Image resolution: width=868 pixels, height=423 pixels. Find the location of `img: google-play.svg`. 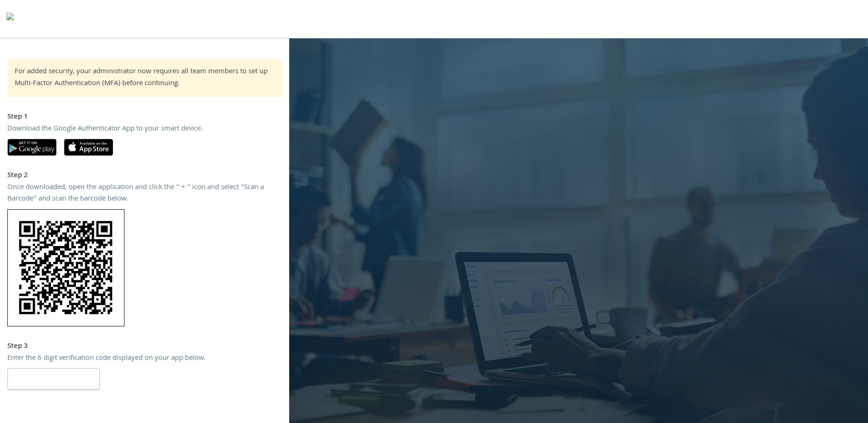

img: google-play.svg is located at coordinates (32, 147).